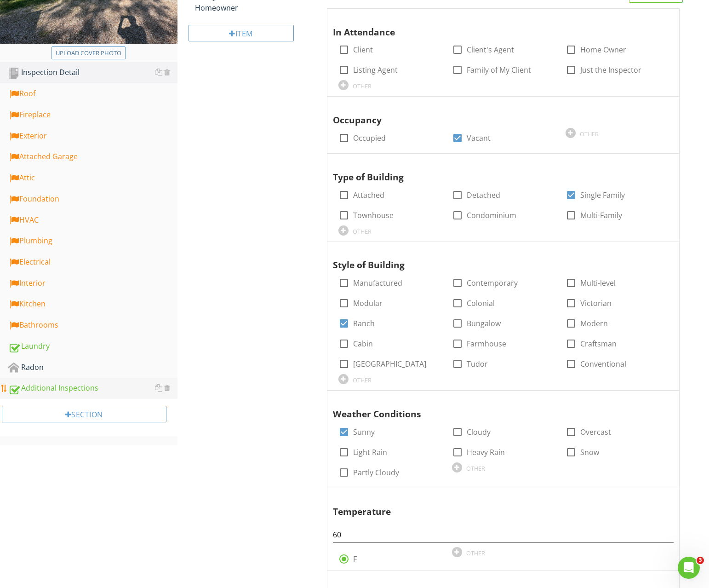 The width and height of the screenshot is (709, 588). What do you see at coordinates (93, 178) in the screenshot?
I see `div: Attic` at bounding box center [93, 178].